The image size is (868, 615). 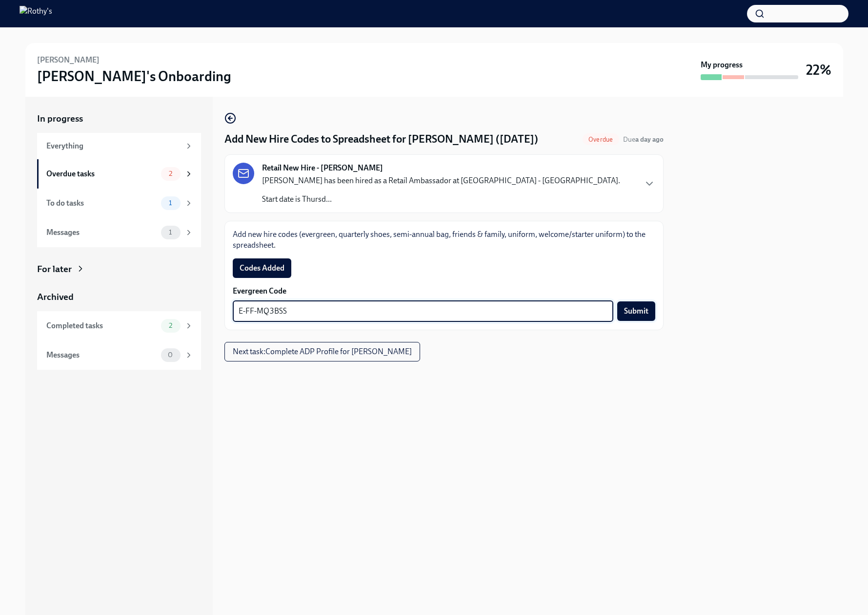 I want to click on span: 0, so click(x=170, y=355).